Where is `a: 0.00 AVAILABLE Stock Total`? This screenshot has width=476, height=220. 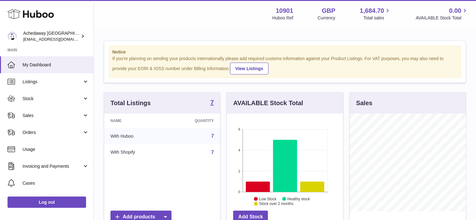 a: 0.00 AVAILABLE Stock Total is located at coordinates (442, 14).